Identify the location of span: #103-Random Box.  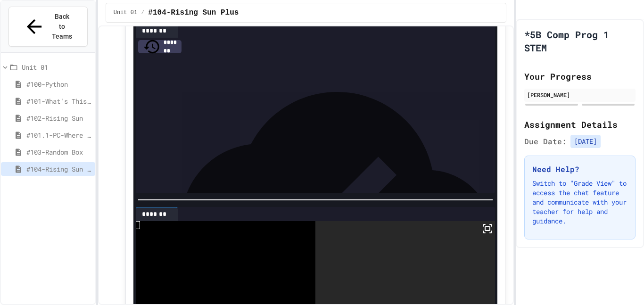
(59, 152).